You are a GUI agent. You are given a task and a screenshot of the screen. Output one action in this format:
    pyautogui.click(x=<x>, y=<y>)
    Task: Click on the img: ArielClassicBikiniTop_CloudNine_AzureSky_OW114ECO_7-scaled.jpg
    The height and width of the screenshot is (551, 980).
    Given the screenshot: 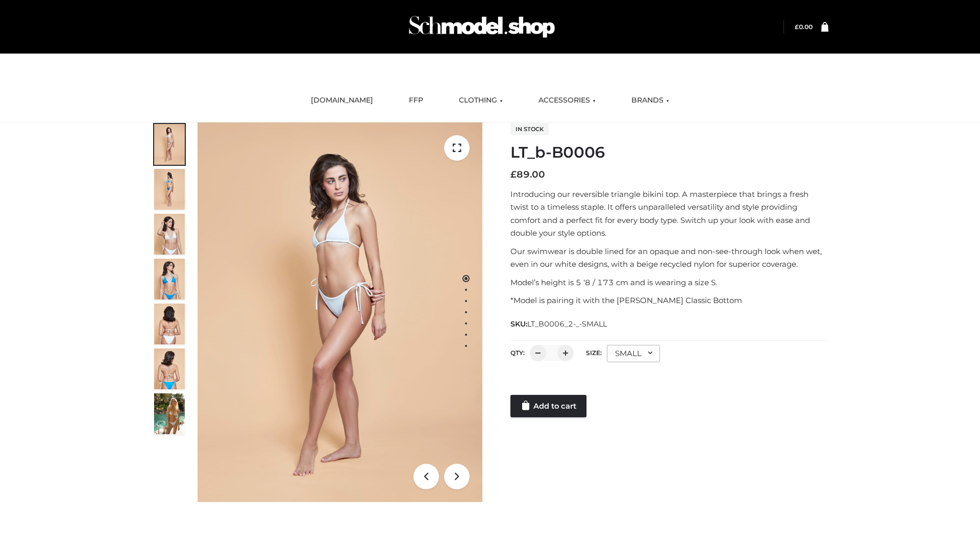 What is the action you would take?
    pyautogui.click(x=170, y=324)
    